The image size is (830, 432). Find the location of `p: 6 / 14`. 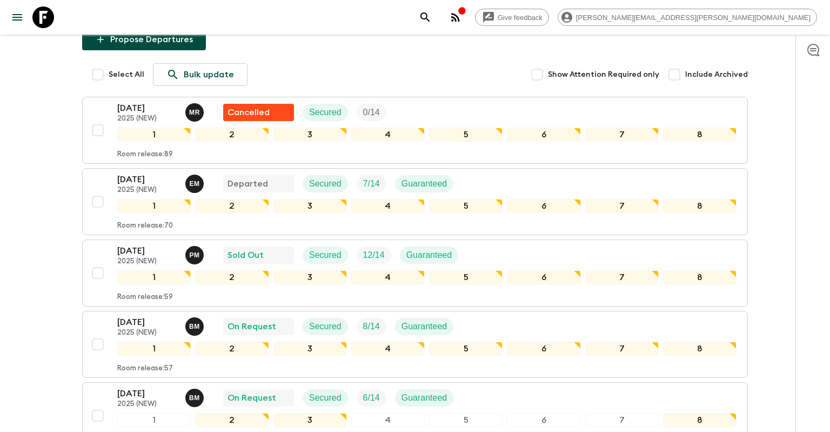

p: 6 / 14 is located at coordinates (371, 398).